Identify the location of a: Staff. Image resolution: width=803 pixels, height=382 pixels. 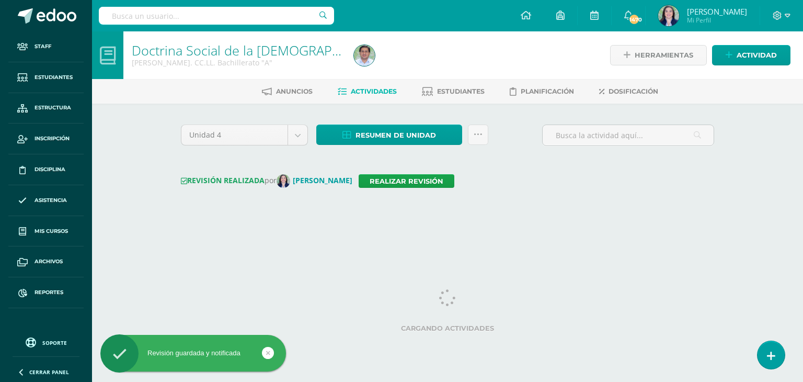
(46, 47).